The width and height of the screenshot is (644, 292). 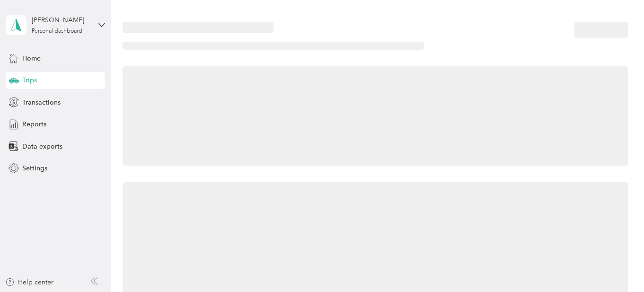 What do you see at coordinates (29, 282) in the screenshot?
I see `div: Help center` at bounding box center [29, 282].